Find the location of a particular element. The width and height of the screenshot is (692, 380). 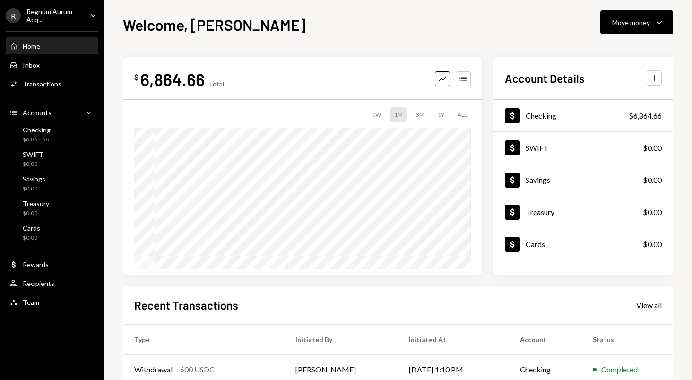

div: Recipients is located at coordinates (38, 283).